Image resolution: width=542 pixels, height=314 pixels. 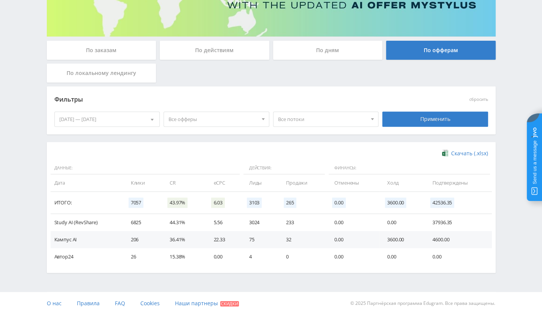 I want to click on span: Все офферы, so click(x=213, y=119).